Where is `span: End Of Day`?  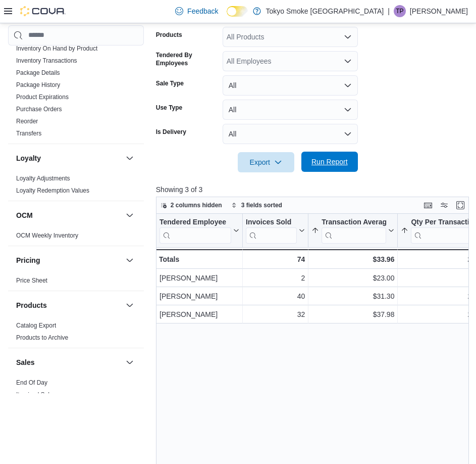
span: End Of Day is located at coordinates (32, 382).